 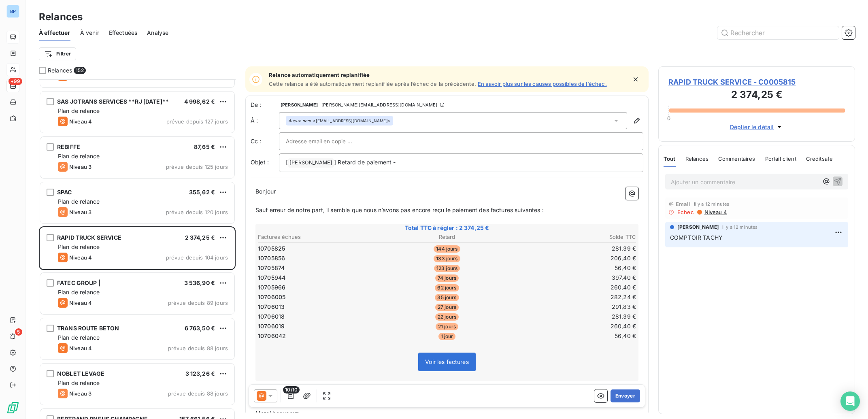 What do you see at coordinates (260, 162) in the screenshot?
I see `span: Objet :` at bounding box center [260, 162].